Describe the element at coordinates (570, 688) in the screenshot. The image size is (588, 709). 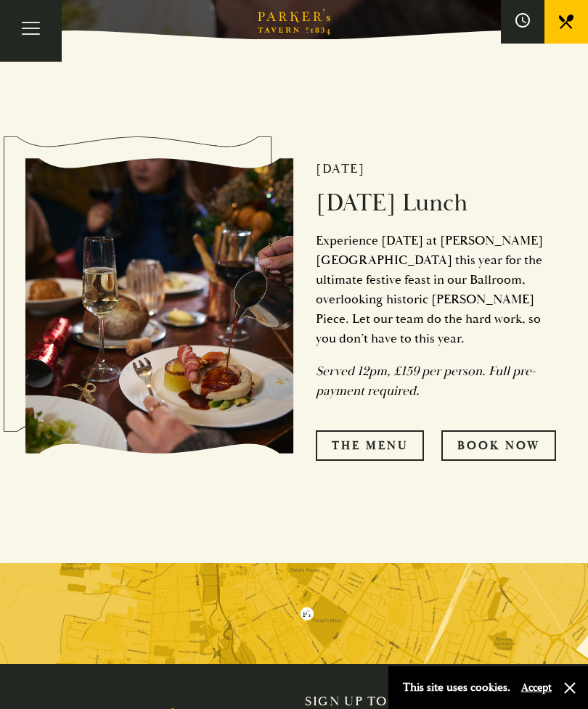
I see `button: Close and accept` at that location.